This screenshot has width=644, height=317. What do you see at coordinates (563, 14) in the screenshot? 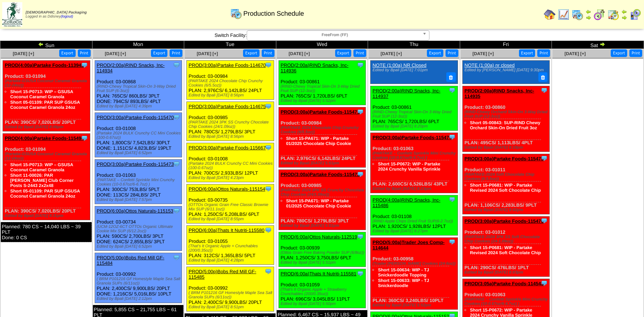
I see `img: line_graph.gif` at bounding box center [563, 14].